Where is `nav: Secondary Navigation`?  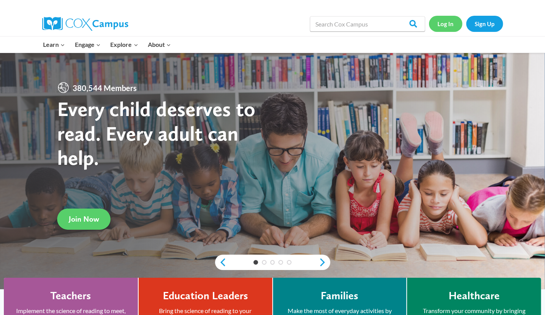
nav: Secondary Navigation is located at coordinates (466, 23).